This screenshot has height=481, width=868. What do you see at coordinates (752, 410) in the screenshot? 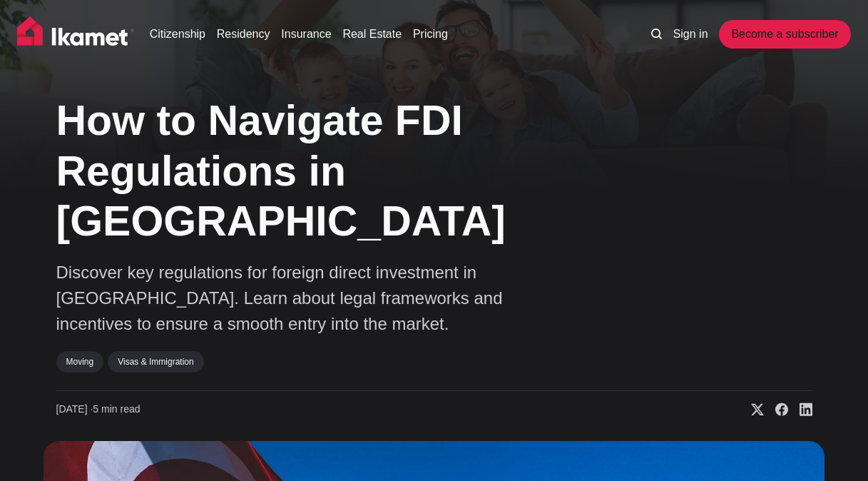
I see `a: Share on X` at bounding box center [752, 410].